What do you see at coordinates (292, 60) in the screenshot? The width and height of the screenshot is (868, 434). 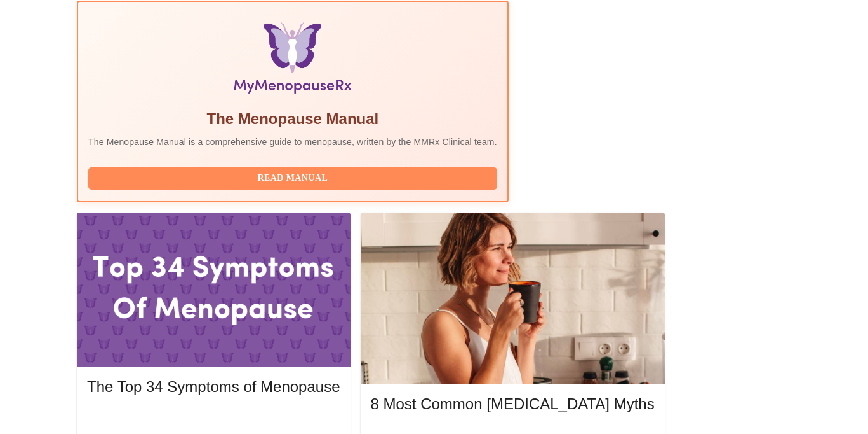 I see `img: Menopause Manual` at bounding box center [292, 60].